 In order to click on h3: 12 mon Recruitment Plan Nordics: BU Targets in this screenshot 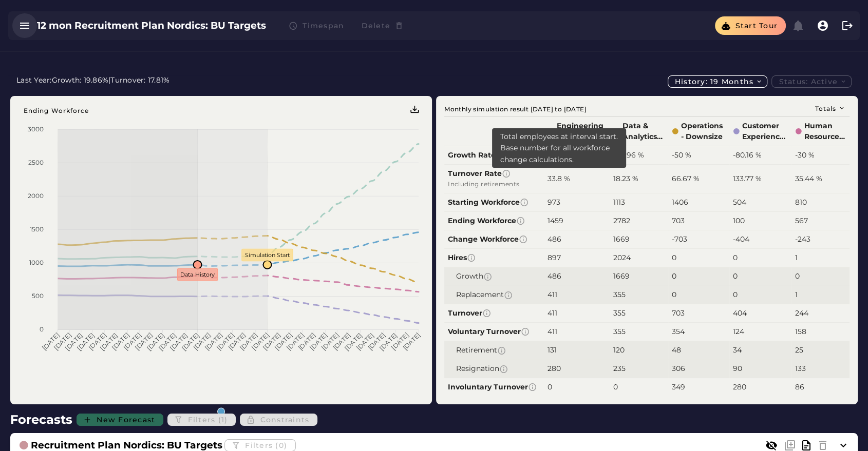, I will do `click(151, 25)`.